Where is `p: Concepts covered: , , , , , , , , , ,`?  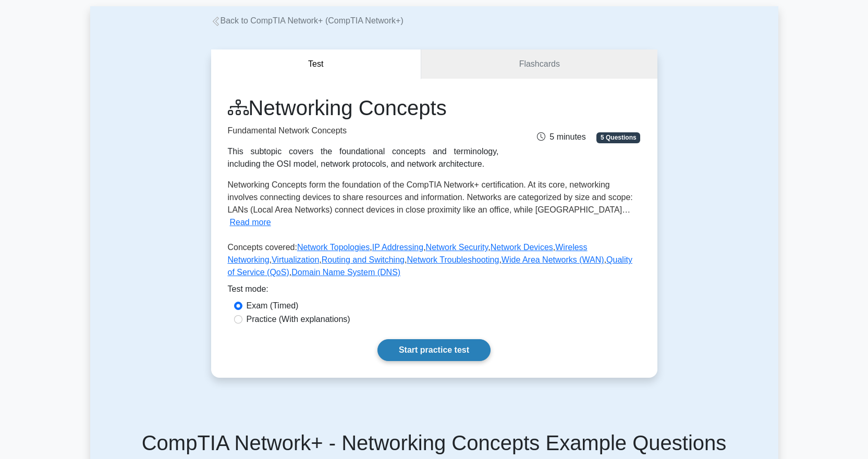
p: Concepts covered: , , , , , , , , , , is located at coordinates (434, 262).